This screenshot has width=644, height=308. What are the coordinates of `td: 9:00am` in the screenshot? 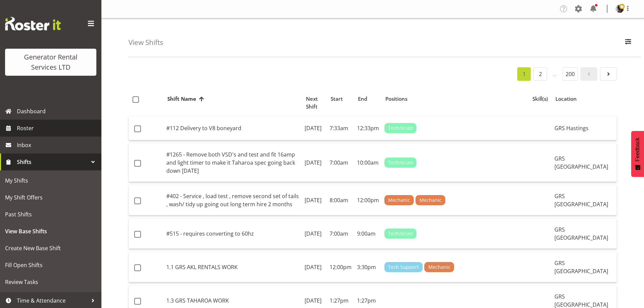 It's located at (368, 233).